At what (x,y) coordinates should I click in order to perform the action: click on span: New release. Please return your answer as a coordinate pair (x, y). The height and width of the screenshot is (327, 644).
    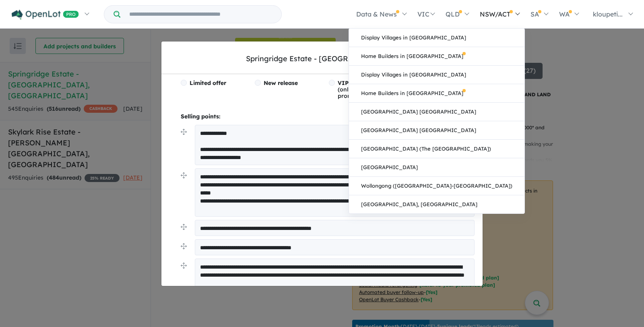
    Looking at the image, I should click on (281, 83).